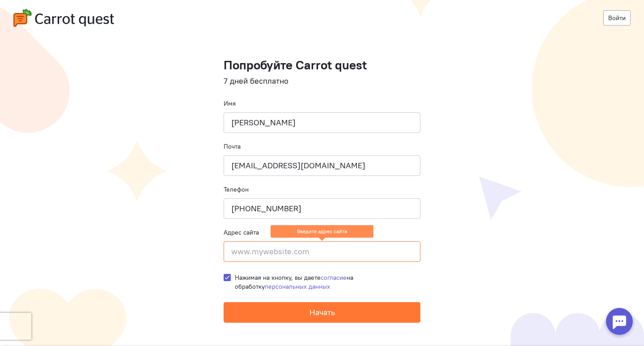 The image size is (644, 346). Describe the element at coordinates (241, 233) in the screenshot. I see `label: Адрес сайта` at that location.